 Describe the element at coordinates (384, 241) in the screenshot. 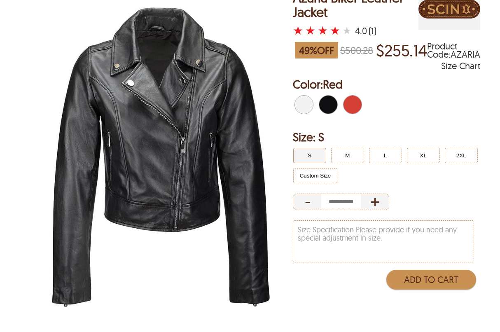

I see `textarea: Size Specification Please provide if you need any special adjustment in size.` at that location.